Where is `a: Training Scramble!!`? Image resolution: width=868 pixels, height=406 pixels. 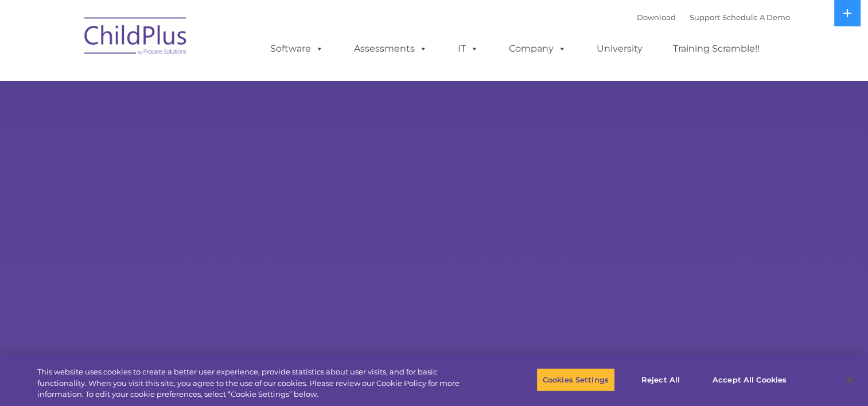
a: Training Scramble!! is located at coordinates (716, 49).